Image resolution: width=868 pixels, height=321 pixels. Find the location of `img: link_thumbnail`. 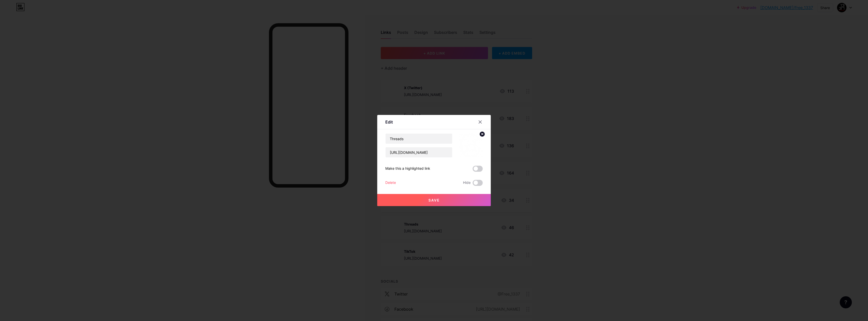

img: link_thumbnail is located at coordinates (471, 145).